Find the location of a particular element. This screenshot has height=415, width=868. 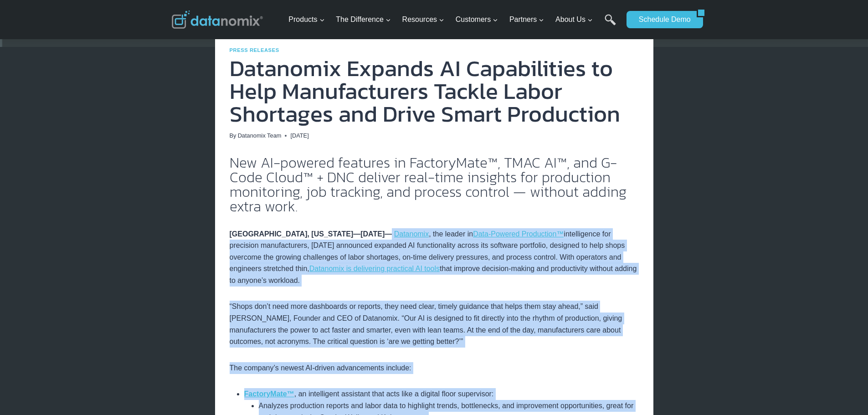

h2: New AI-powered features in FactoryMate™, TMAC AI™, and G-Code Cloud™ + DNC deliver real-time insi... is located at coordinates (434, 185).